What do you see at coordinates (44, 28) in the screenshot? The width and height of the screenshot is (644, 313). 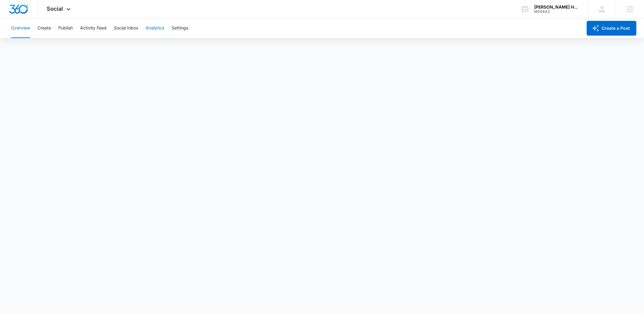 I see `button: Create` at bounding box center [44, 28].